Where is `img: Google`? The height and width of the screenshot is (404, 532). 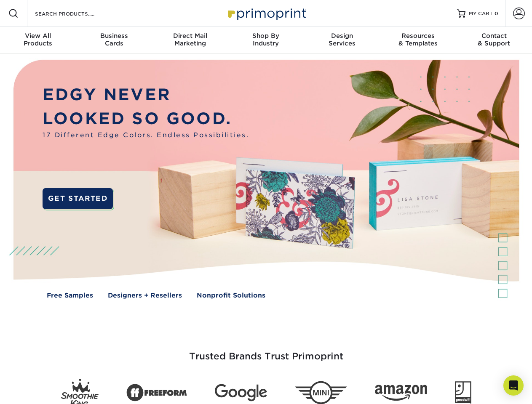
img: Google is located at coordinates (241, 393).